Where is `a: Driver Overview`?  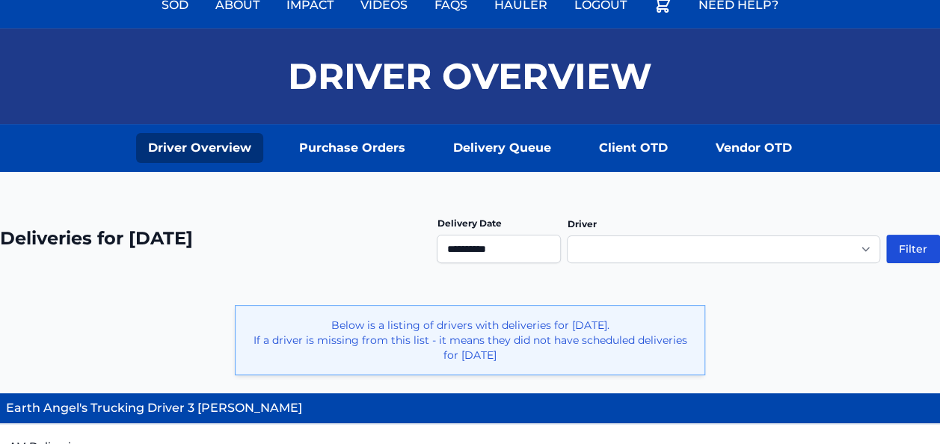
a: Driver Overview is located at coordinates (200, 148).